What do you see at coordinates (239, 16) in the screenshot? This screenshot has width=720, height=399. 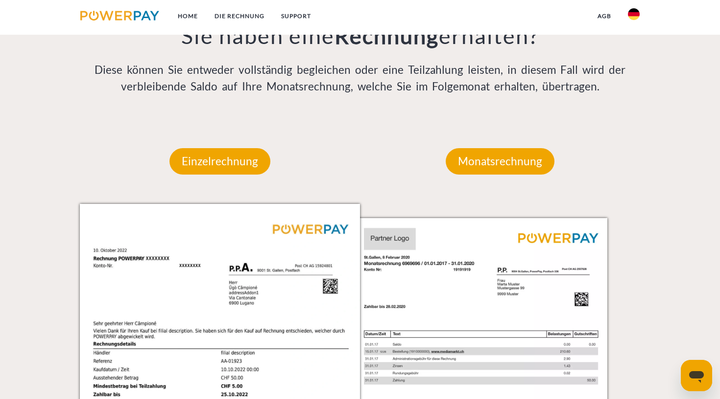 I see `a: DIE RECHNUNG` at bounding box center [239, 16].